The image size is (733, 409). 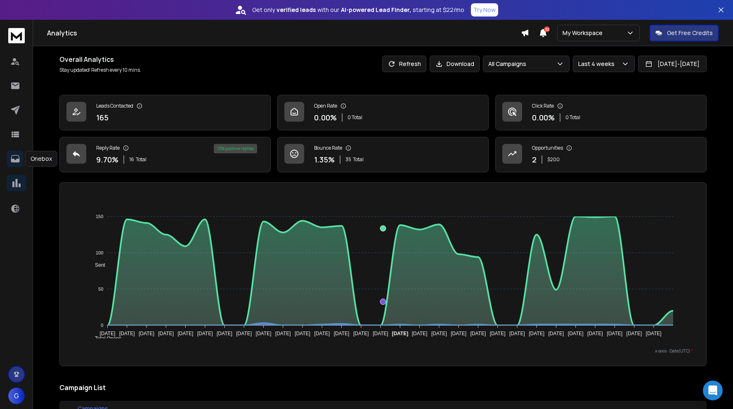 I want to click on h1: Analytics, so click(x=284, y=33).